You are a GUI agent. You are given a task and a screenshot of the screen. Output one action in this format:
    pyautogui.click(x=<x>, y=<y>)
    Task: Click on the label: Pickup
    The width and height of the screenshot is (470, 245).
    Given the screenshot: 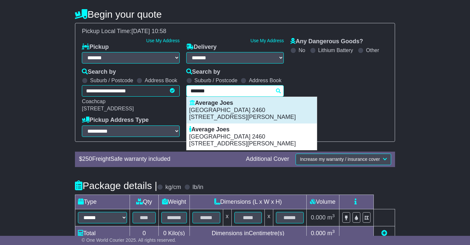 What is the action you would take?
    pyautogui.click(x=95, y=47)
    